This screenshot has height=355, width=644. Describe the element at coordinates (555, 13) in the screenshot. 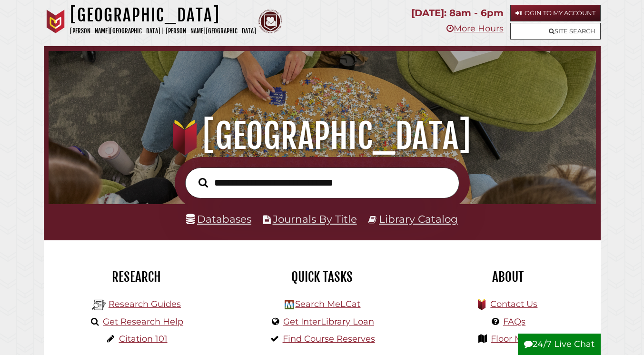

I see `a: Login to My Account` at that location.